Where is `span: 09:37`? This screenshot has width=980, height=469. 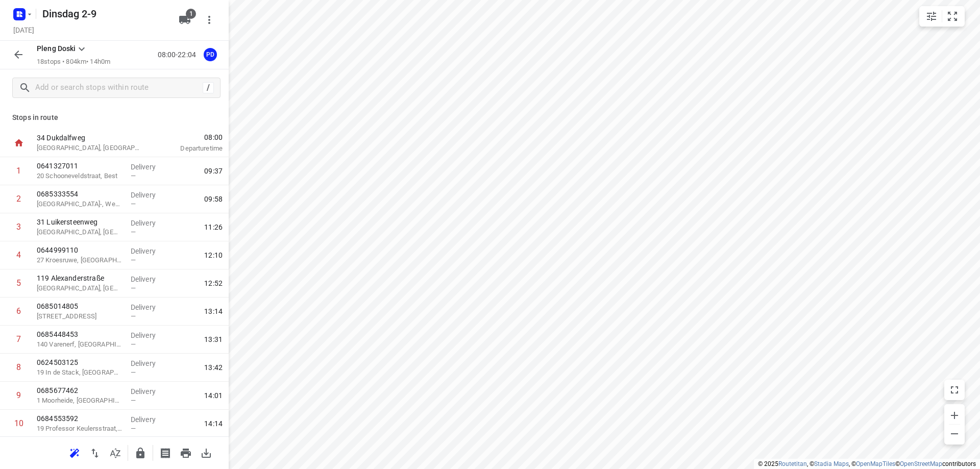 span: 09:37 is located at coordinates (213, 171).